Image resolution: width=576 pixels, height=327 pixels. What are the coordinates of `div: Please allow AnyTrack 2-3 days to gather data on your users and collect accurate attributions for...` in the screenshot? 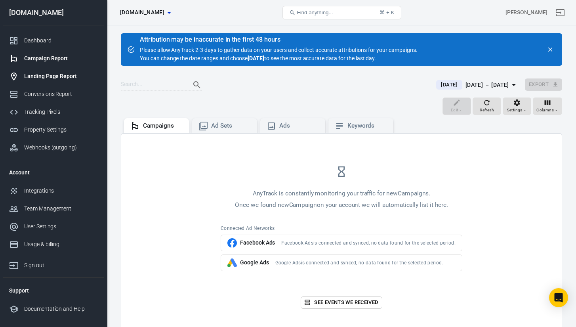 It's located at (278, 50).